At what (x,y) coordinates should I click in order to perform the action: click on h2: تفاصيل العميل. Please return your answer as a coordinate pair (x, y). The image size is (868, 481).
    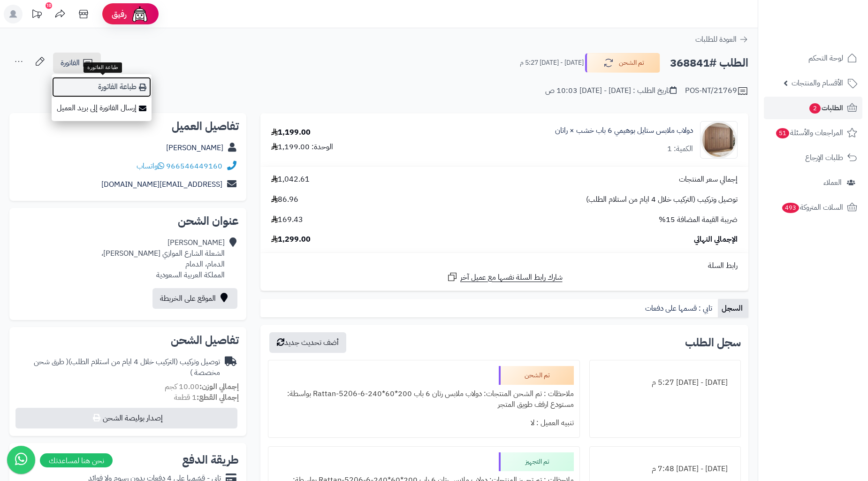
    Looking at the image, I should click on (128, 126).